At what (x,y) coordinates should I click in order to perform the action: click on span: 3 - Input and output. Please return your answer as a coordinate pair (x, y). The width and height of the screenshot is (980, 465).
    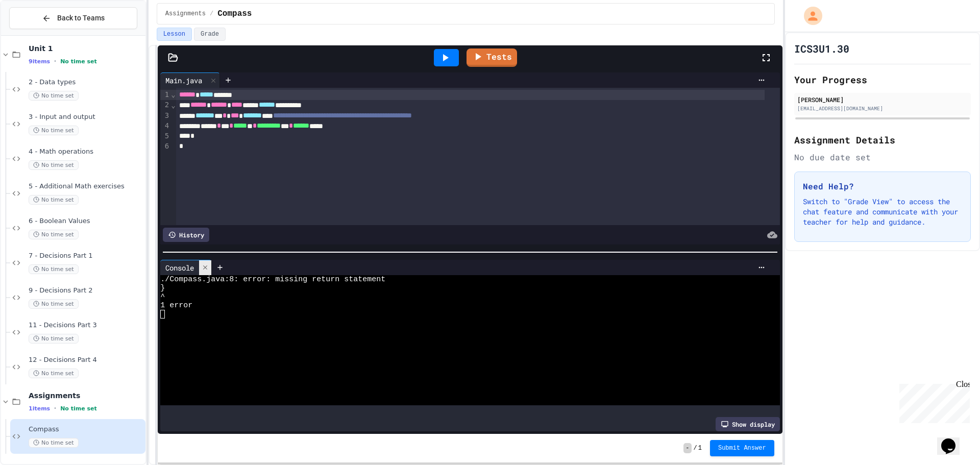
    Looking at the image, I should click on (86, 117).